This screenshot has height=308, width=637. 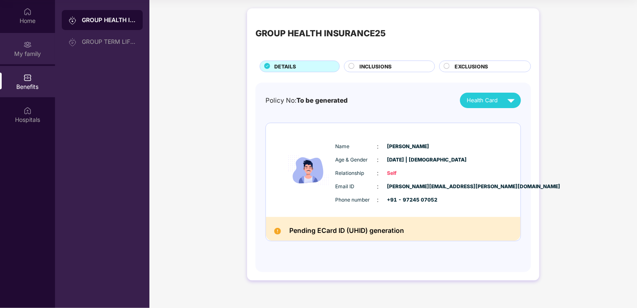 I want to click on div: Policy No:, so click(x=307, y=101).